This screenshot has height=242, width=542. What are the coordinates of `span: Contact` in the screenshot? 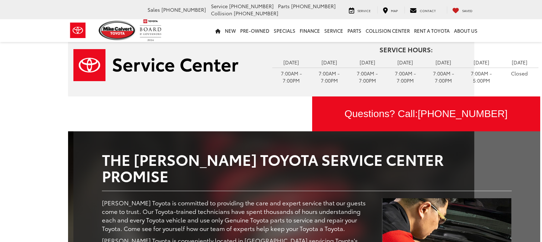 It's located at (428, 10).